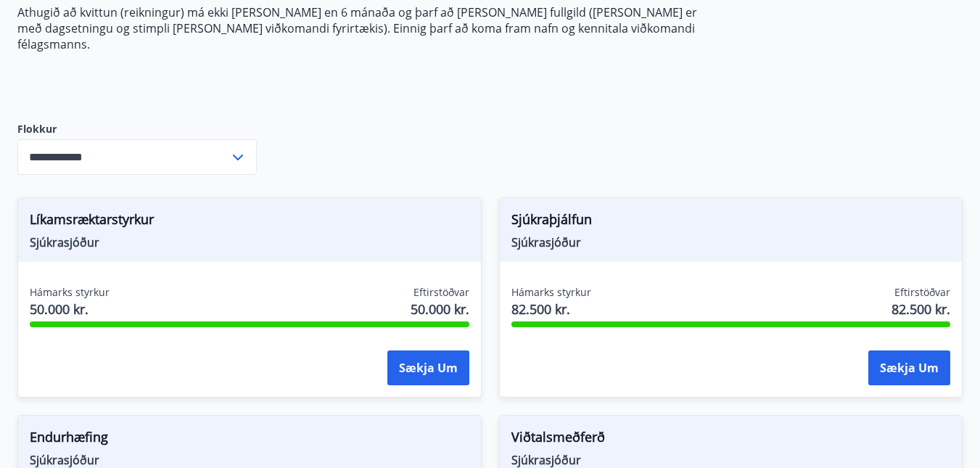  Describe the element at coordinates (250, 222) in the screenshot. I see `span: Líkamsræktarstyrkur` at that location.